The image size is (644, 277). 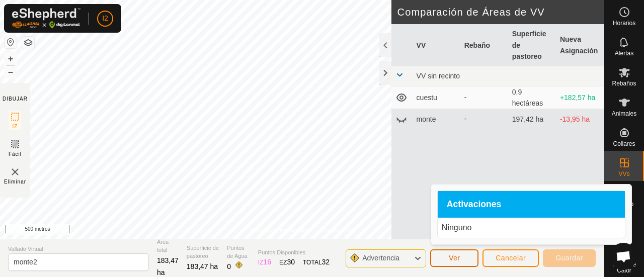 I want to click on font: Contáctenos, so click(x=337, y=230).